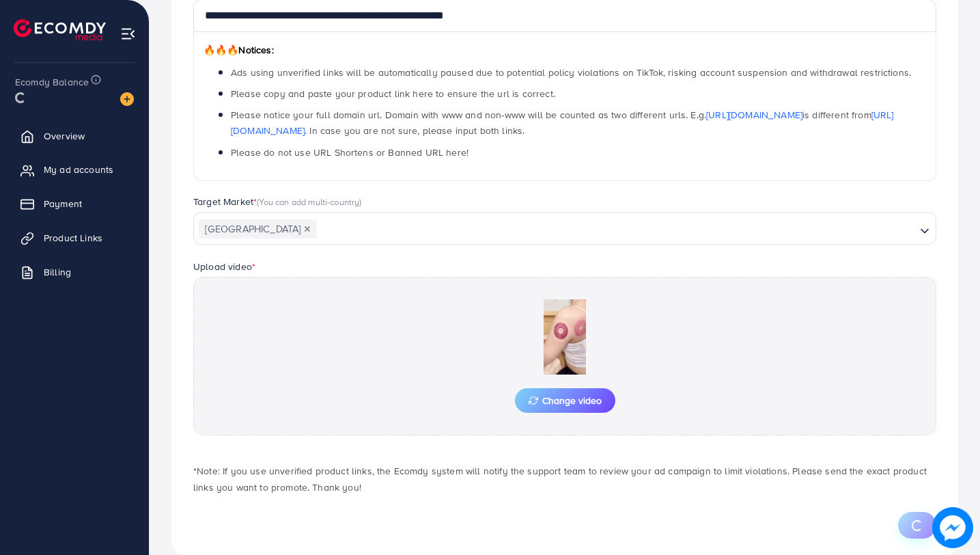 The width and height of the screenshot is (980, 555). I want to click on span: Please notice your full domain url. Domain with www and non-www will be counted as two different ..., so click(562, 122).